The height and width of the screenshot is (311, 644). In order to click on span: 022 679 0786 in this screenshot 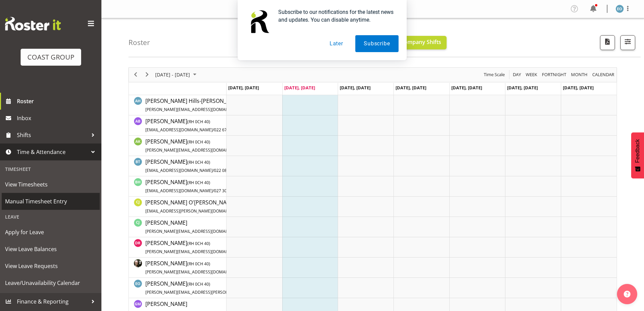, I will do `click(227, 130)`.